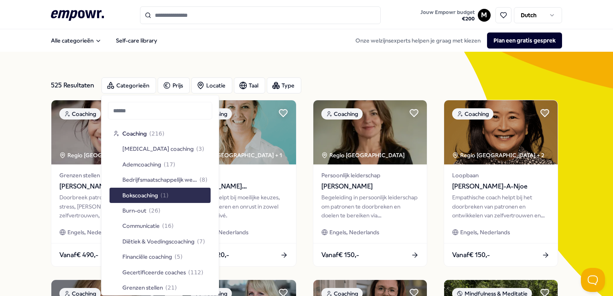 This screenshot has height=296, width=613. I want to click on span: Financiële coaching, so click(147, 257).